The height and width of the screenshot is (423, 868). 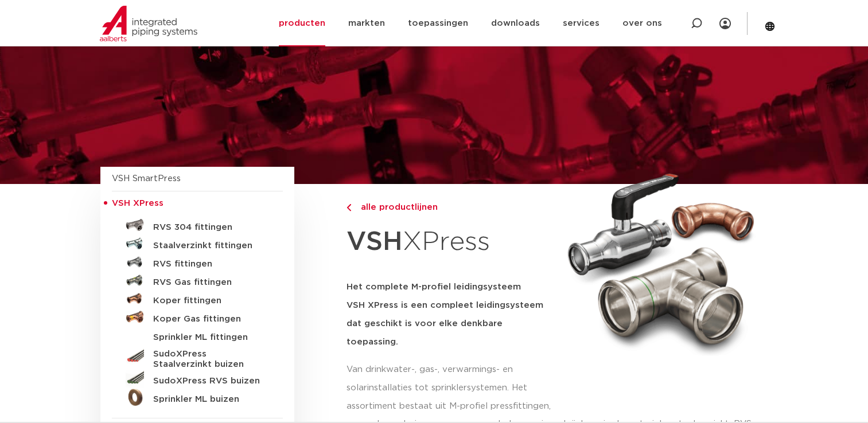 I want to click on h1: XPress, so click(x=451, y=242).